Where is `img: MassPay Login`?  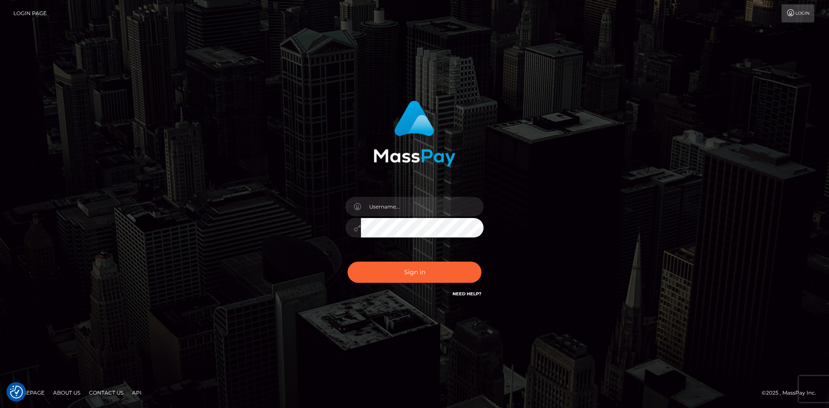 img: MassPay Login is located at coordinates (414, 133).